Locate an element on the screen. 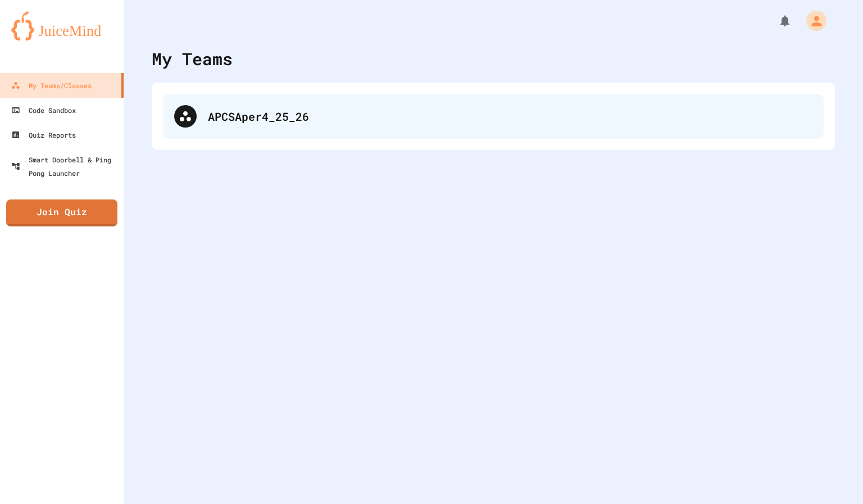 The height and width of the screenshot is (504, 863). div: My Teams/Classes is located at coordinates (51, 85).